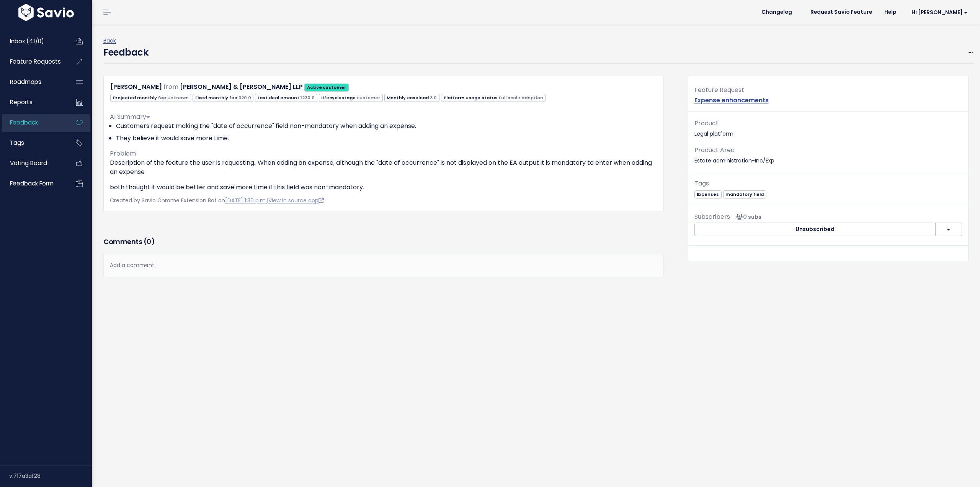 The width and height of the screenshot is (980, 487). I want to click on a: Back, so click(109, 41).